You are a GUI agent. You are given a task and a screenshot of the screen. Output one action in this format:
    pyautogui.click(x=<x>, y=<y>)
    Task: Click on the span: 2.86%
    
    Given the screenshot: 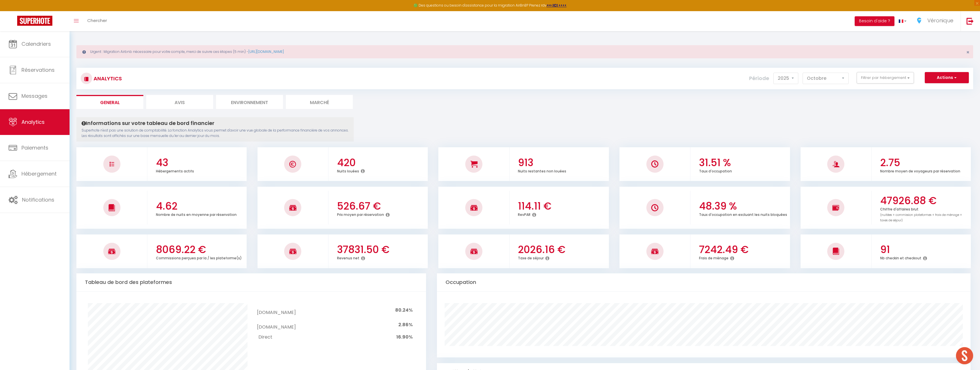 What is the action you would take?
    pyautogui.click(x=405, y=325)
    